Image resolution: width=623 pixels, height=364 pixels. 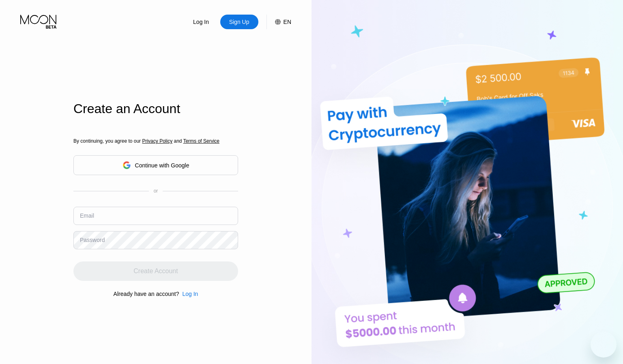 I want to click on div: By continuing, you agree to our, so click(x=156, y=141).